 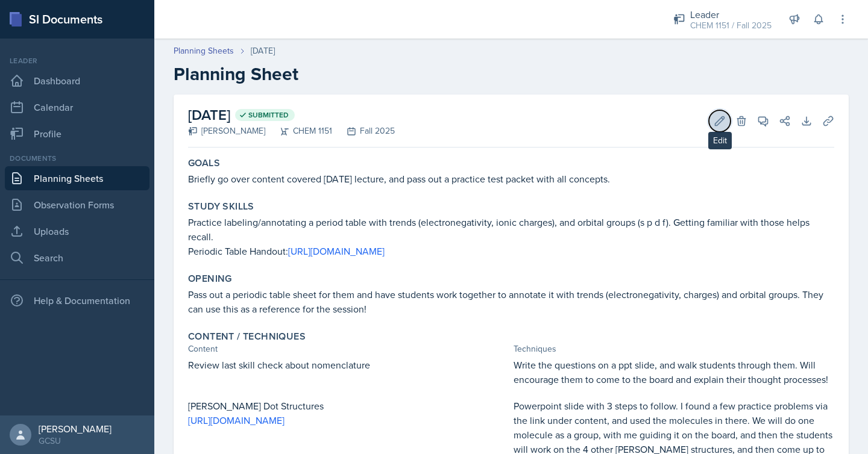 I want to click on p: Review last skill check about nomenclature, so click(x=348, y=365).